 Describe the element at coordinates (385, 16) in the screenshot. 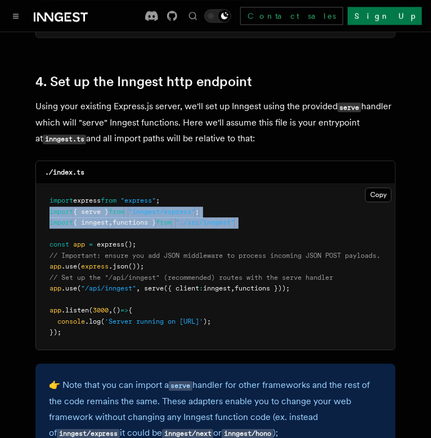

I see `a: Sign Up` at that location.